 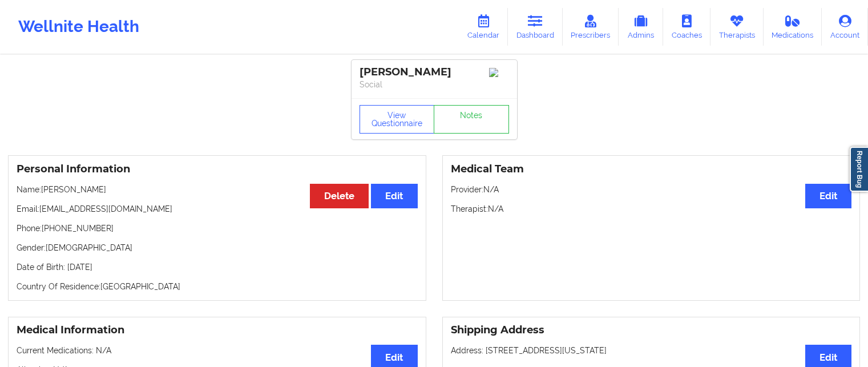 I want to click on a: Therapists, so click(x=737, y=27).